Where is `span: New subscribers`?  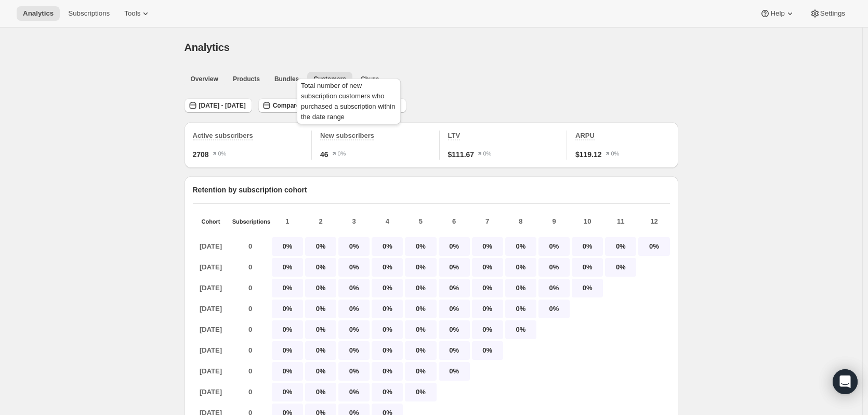
span: New subscribers is located at coordinates (347, 135).